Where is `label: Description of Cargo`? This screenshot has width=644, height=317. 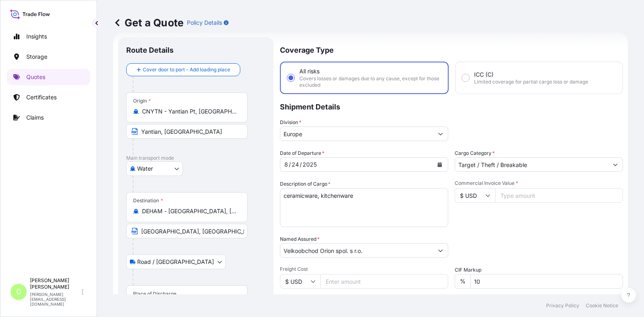 label: Description of Cargo is located at coordinates (306, 184).